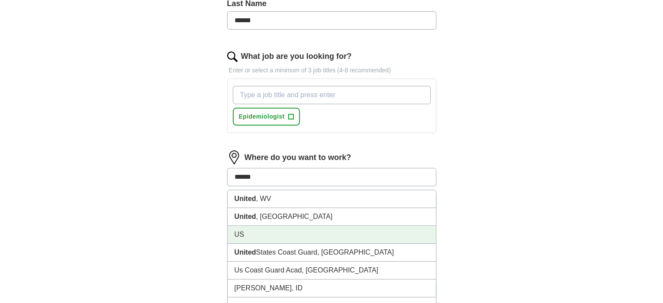  What do you see at coordinates (261, 116) in the screenshot?
I see `span: Epidemiologist` at bounding box center [261, 116].